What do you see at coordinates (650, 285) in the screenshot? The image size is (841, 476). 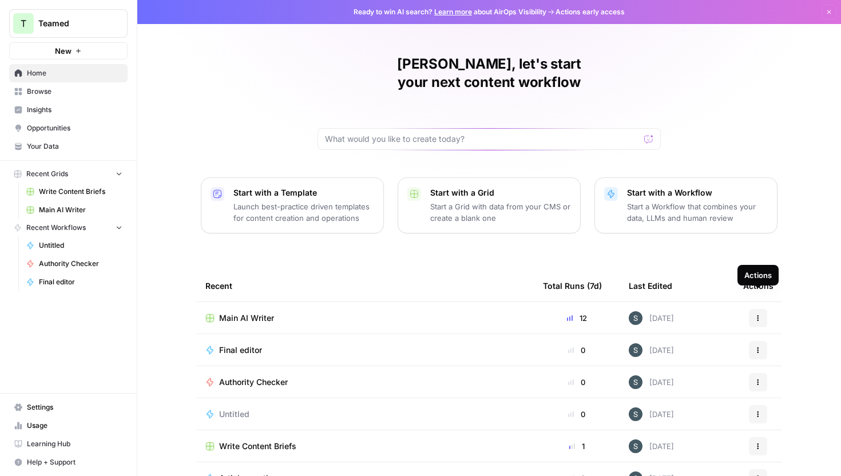 I see `div: Last Edited` at bounding box center [650, 285].